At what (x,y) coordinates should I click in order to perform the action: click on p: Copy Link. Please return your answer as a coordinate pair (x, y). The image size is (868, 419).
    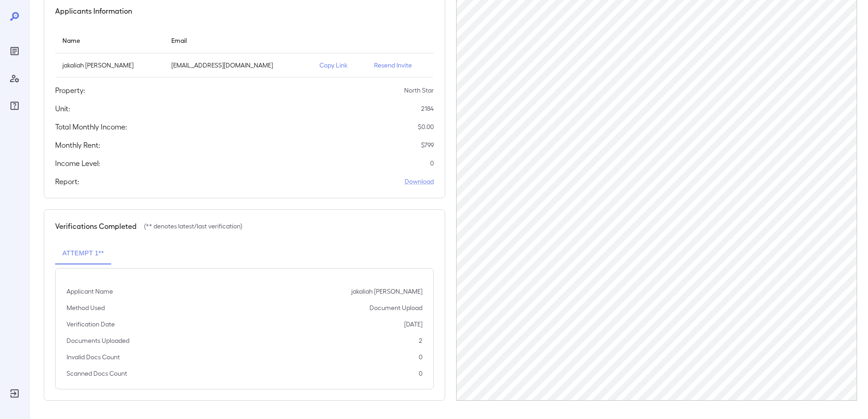
    Looking at the image, I should click on (339, 65).